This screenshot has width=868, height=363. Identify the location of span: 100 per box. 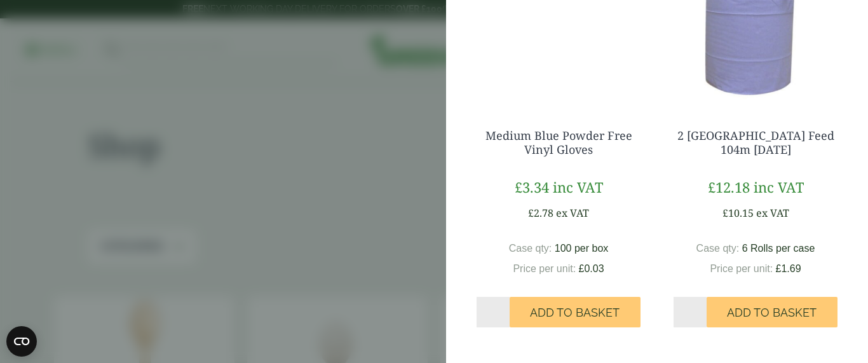
(582, 248).